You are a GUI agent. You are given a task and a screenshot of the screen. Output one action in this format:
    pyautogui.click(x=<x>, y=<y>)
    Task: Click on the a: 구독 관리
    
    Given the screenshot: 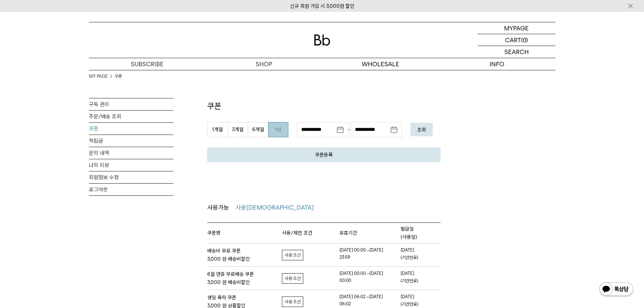 What is the action you would take?
    pyautogui.click(x=132, y=105)
    